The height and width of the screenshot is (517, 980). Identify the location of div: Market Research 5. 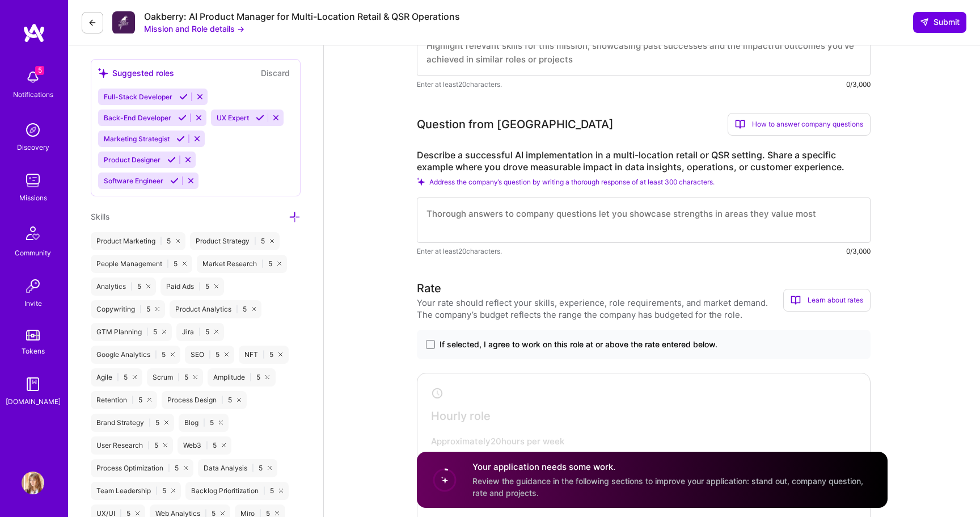
(242, 264).